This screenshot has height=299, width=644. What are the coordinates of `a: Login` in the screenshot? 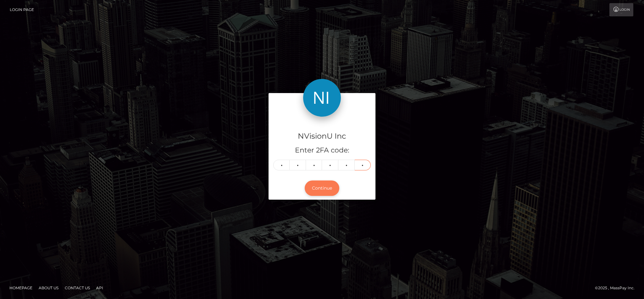 It's located at (621, 10).